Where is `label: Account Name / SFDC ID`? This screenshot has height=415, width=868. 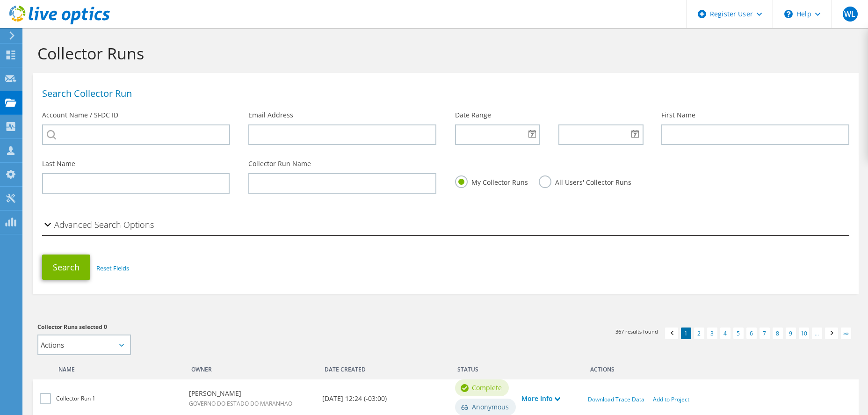 label: Account Name / SFDC ID is located at coordinates (80, 115).